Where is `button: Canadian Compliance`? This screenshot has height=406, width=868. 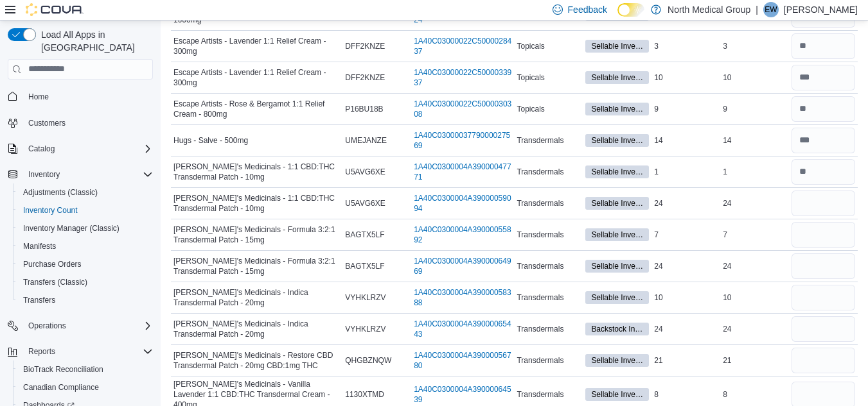 button: Canadian Compliance is located at coordinates (85, 387).